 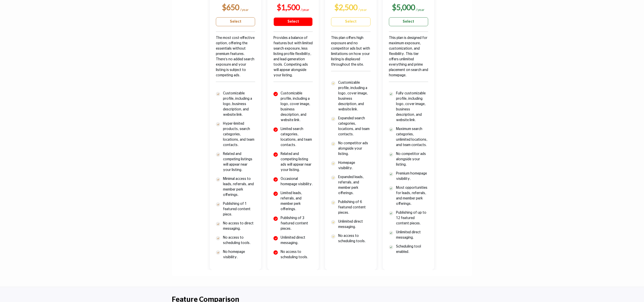 What do you see at coordinates (408, 63) in the screenshot?
I see `div: This plan is designed for maximum exposure, customization, and flexibility. This tier offers unli...` at bounding box center [408, 63].